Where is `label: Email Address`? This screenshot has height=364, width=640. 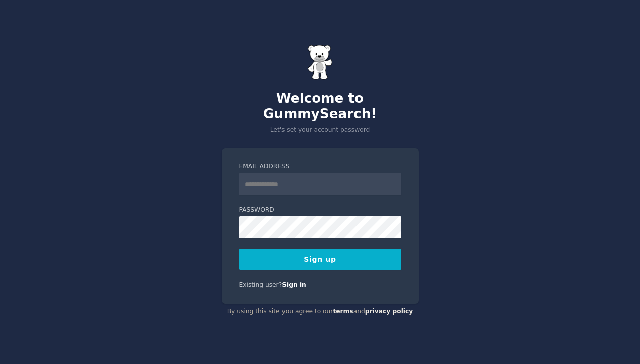
label: Email Address is located at coordinates (320, 167).